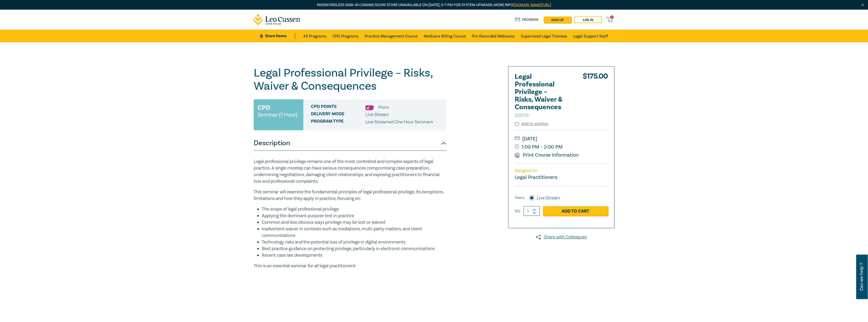  Describe the element at coordinates (277, 115) in the screenshot. I see `small: Seminar (1 Hour)` at that location.